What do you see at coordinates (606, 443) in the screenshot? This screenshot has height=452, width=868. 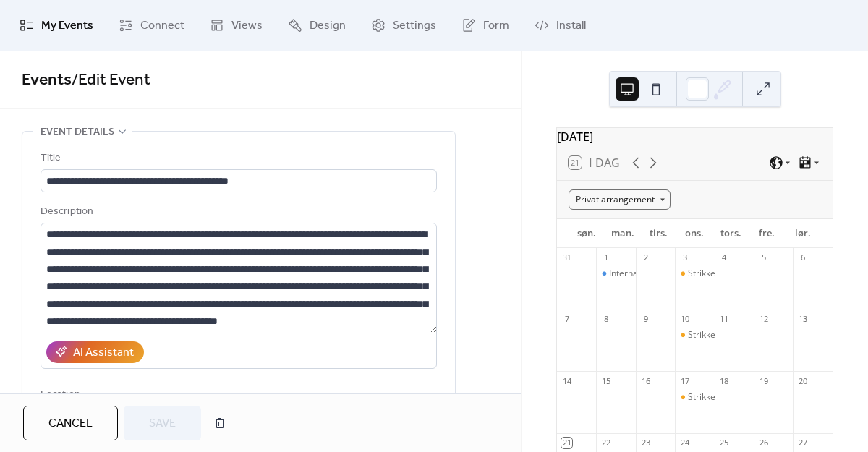 I see `div: 22` at bounding box center [606, 443].